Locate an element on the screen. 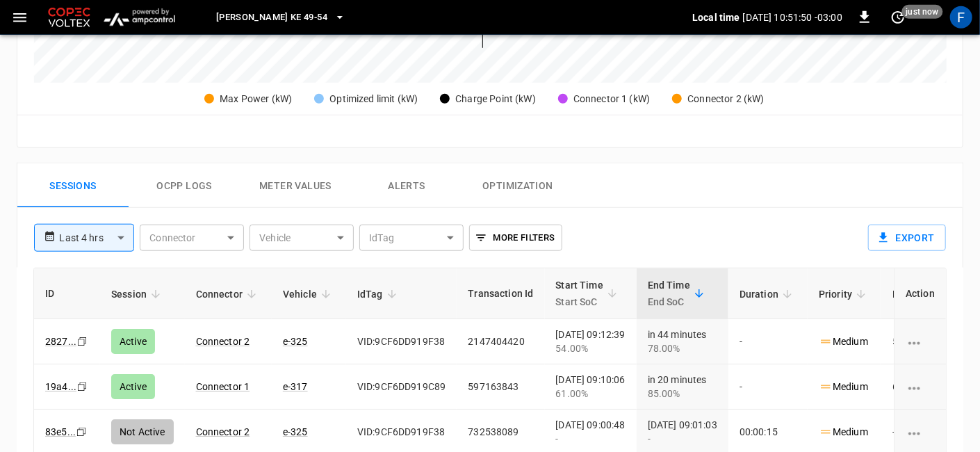 This screenshot has height=452, width=980. button: Sessions is located at coordinates (73, 185).